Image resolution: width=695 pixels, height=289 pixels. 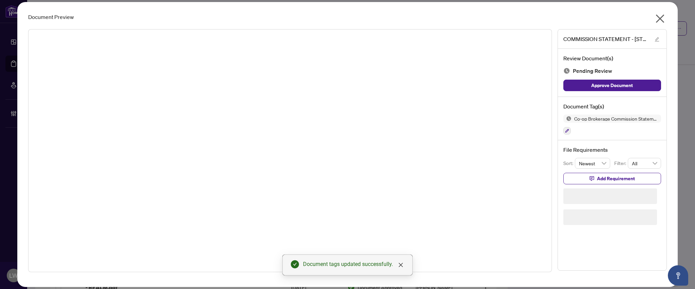 What do you see at coordinates (567, 119) in the screenshot?
I see `img: Status Icon` at bounding box center [567, 119].